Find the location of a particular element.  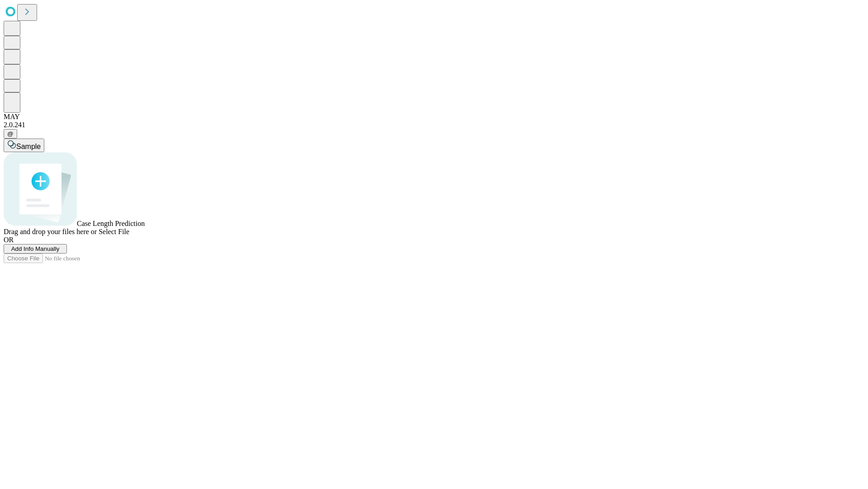

span: Case Length Prediction is located at coordinates (111, 223).